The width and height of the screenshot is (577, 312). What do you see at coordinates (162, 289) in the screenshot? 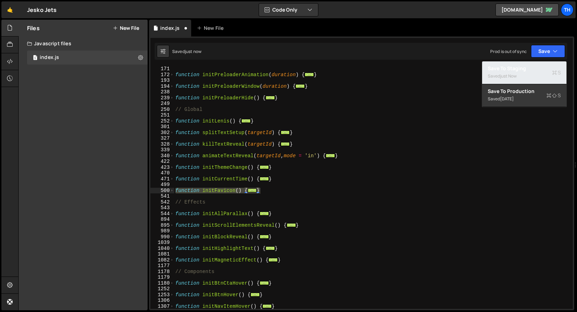
I see `div: 1252` at bounding box center [162, 289].